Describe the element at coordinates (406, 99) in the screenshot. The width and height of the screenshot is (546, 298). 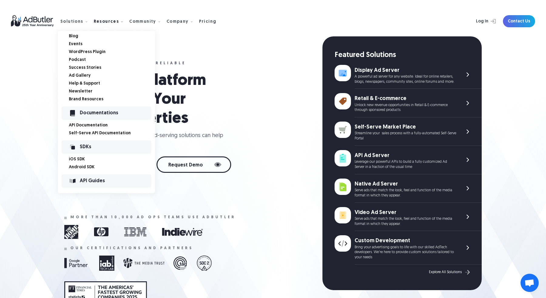
I see `div: Retail & E-commerce` at that location.